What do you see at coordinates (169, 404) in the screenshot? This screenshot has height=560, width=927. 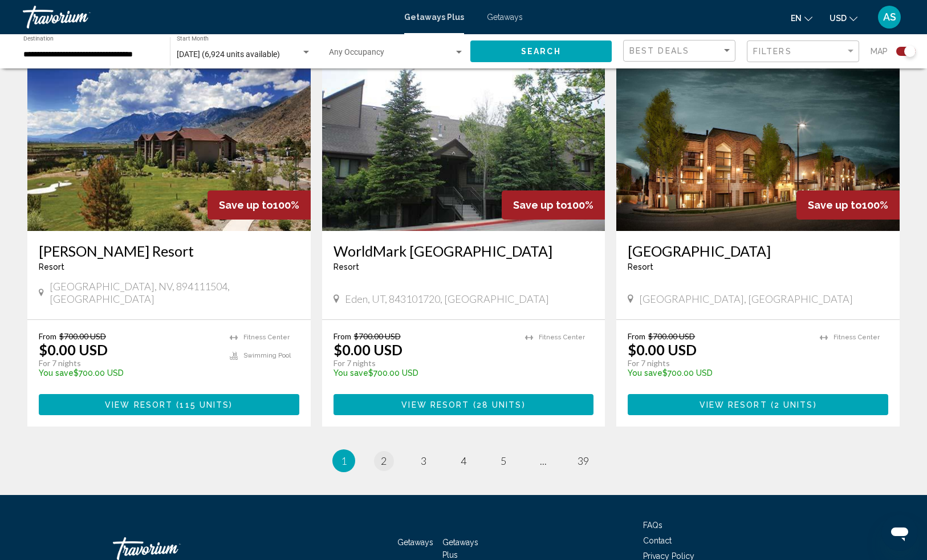 I see `a: View Resort(115 units)` at bounding box center [169, 404].